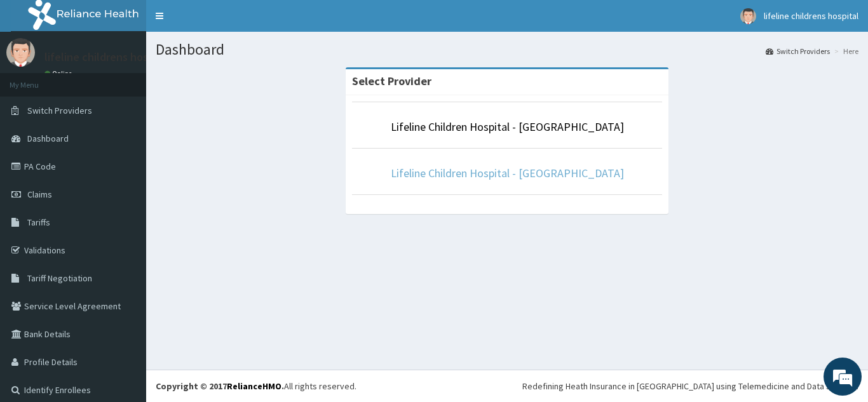 The image size is (868, 402). Describe the element at coordinates (254, 386) in the screenshot. I see `a: RelianceHMO` at that location.